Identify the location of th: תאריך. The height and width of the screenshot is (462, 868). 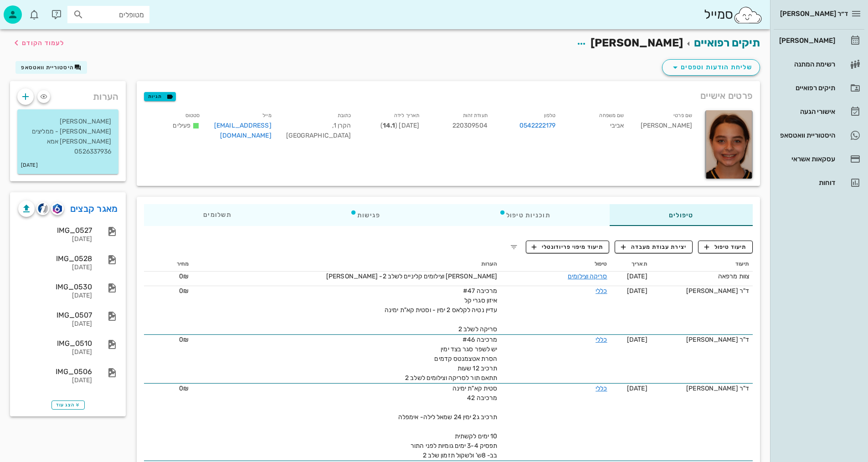
(631, 265).